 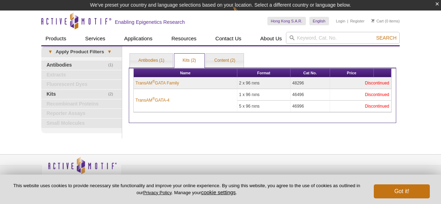 I want to click on button: Got it!, so click(x=401, y=191).